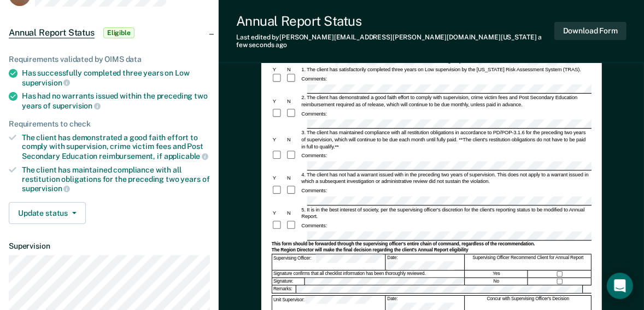  I want to click on div: This form should be forwarded through the supervising officer's entire chain of command, regardle..., so click(431, 243).